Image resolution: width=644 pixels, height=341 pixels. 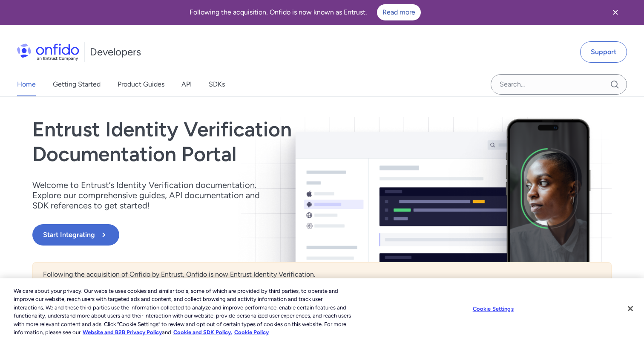 I want to click on a: Cookie Policy, so click(x=251, y=332).